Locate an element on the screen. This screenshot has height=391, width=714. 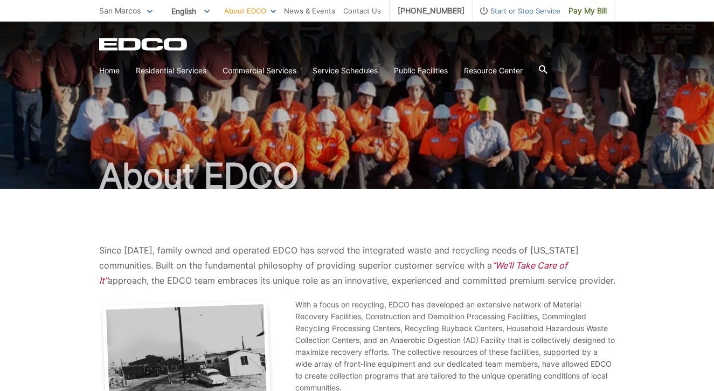
a: Service Schedules is located at coordinates (345, 71).